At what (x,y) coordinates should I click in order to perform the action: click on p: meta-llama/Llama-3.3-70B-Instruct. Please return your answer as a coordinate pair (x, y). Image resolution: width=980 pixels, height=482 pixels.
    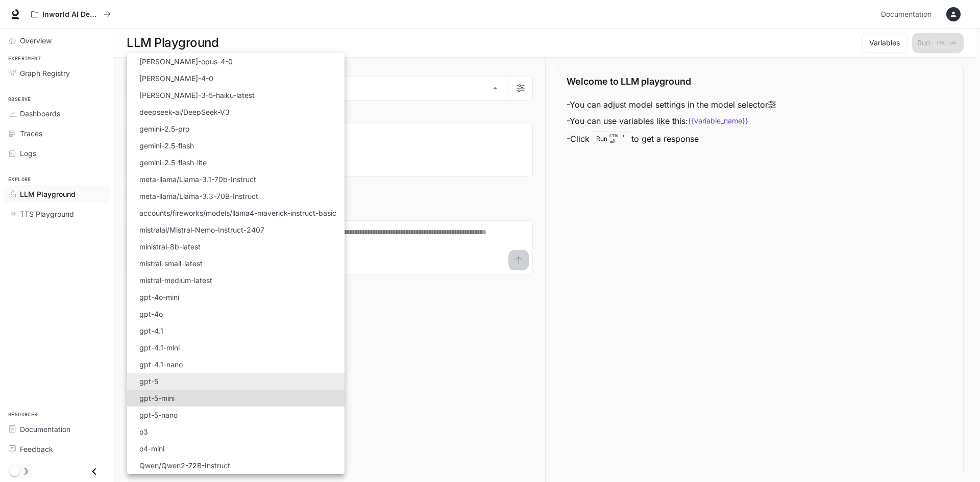
    Looking at the image, I should click on (198, 196).